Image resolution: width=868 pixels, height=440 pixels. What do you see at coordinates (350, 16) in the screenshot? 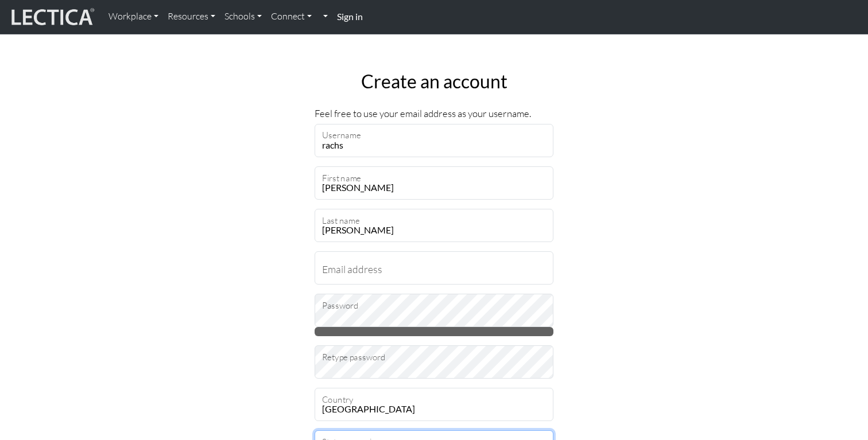
I see `a: Sign in` at bounding box center [350, 16].